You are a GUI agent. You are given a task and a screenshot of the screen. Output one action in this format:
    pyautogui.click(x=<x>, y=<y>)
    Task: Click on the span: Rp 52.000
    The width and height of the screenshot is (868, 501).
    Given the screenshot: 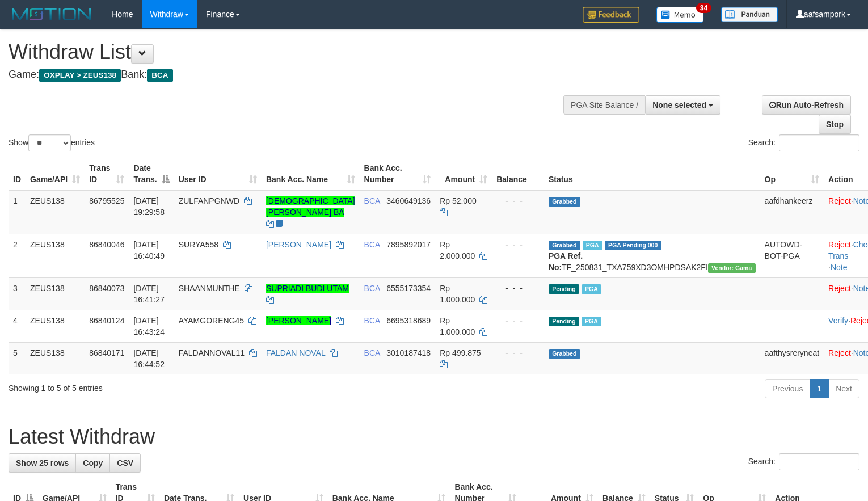 What is the action you would take?
    pyautogui.click(x=458, y=201)
    